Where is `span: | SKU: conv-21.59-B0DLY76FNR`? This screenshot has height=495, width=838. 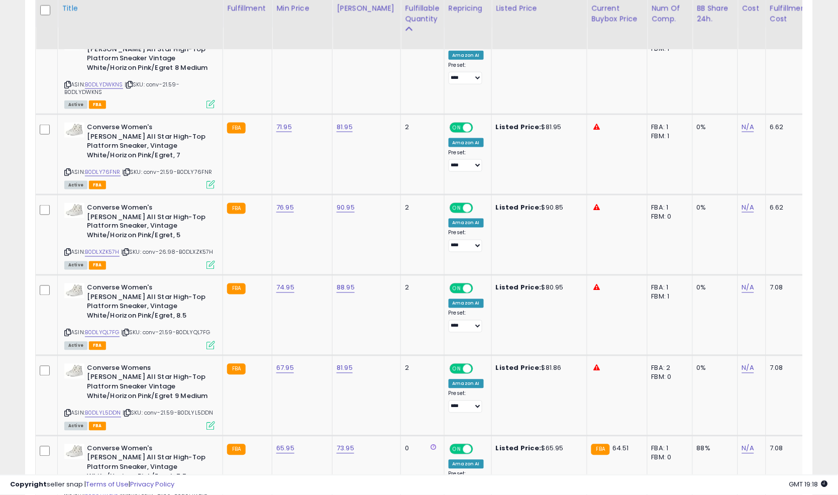
span: | SKU: conv-21.59-B0DLY76FNR is located at coordinates (167, 172).